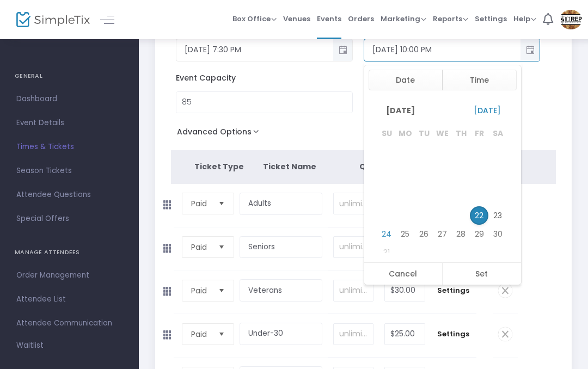 The height and width of the screenshot is (369, 588). Describe the element at coordinates (525, 18) in the screenshot. I see `span: Help` at that location.